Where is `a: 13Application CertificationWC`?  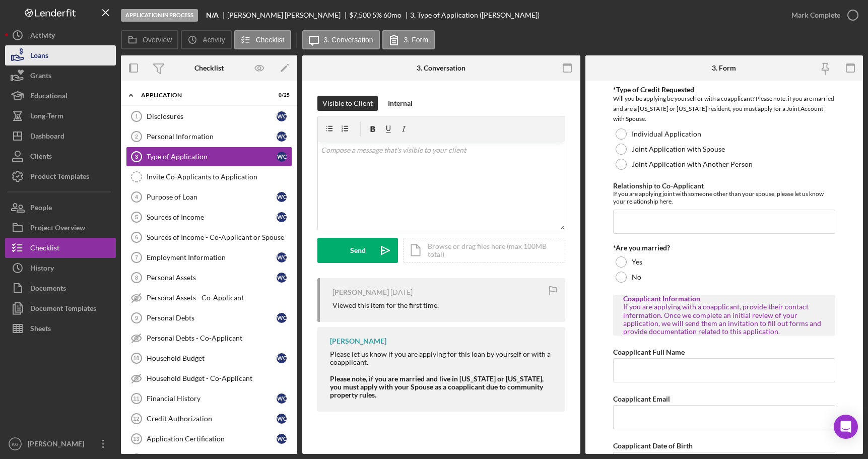 a: 13Application CertificationWC is located at coordinates (209, 439).